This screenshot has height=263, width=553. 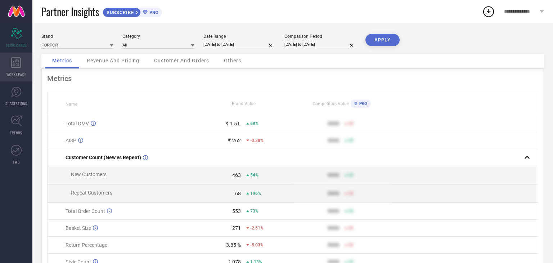 I want to click on span: 73%, so click(x=254, y=211).